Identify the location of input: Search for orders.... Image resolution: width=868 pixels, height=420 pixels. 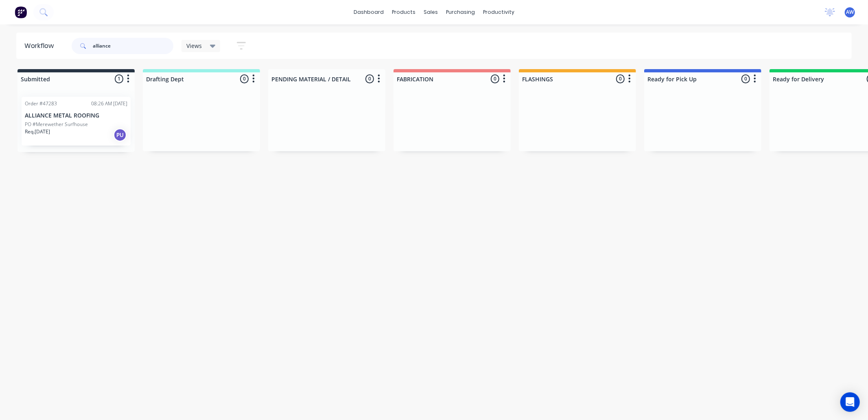
(133, 46).